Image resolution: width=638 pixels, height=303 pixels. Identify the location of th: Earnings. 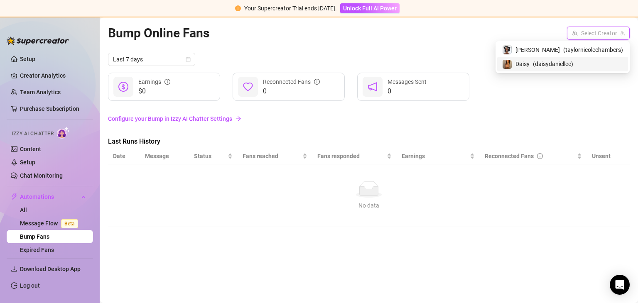
(438, 156).